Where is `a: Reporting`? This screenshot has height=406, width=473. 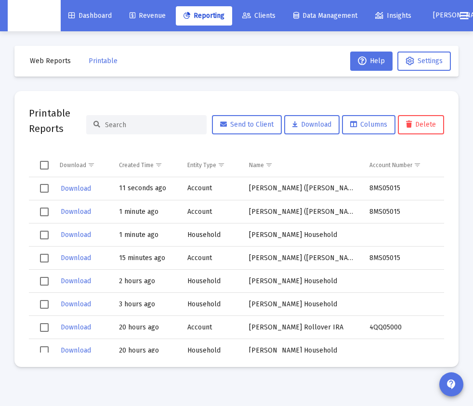
a: Reporting is located at coordinates (204, 16).